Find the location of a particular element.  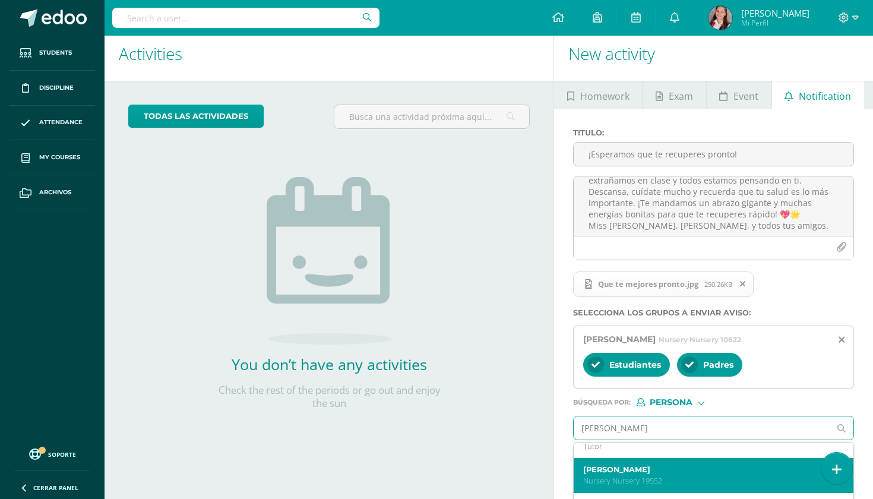

span: 250.26KB is located at coordinates (718, 284).